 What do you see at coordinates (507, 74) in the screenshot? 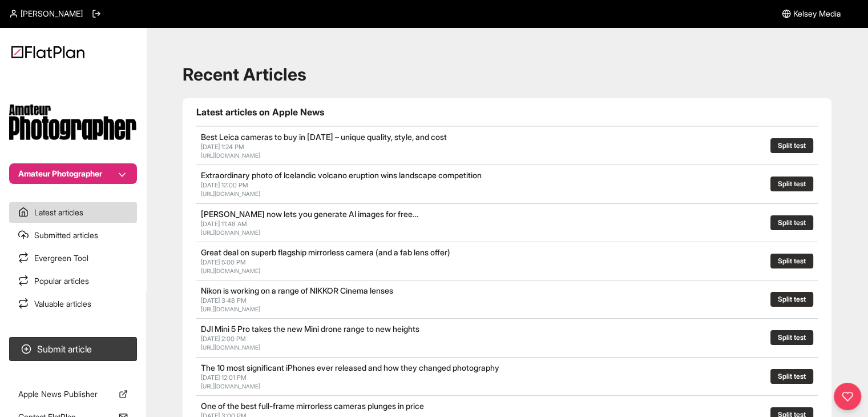
I see `h1: Recent Articles` at bounding box center [507, 74].